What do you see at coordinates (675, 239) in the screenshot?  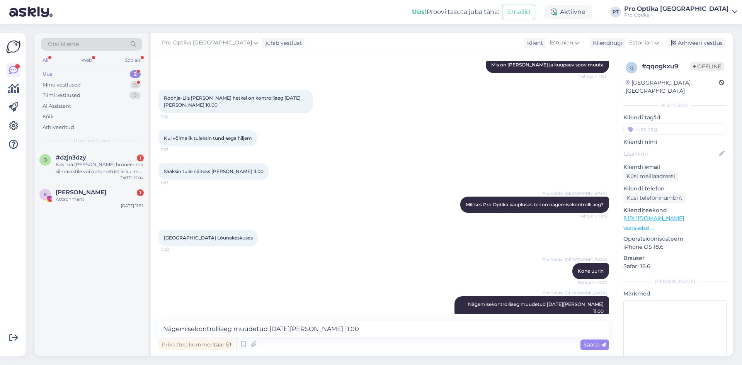 I see `p: Operatsioonisüsteem` at bounding box center [675, 239].